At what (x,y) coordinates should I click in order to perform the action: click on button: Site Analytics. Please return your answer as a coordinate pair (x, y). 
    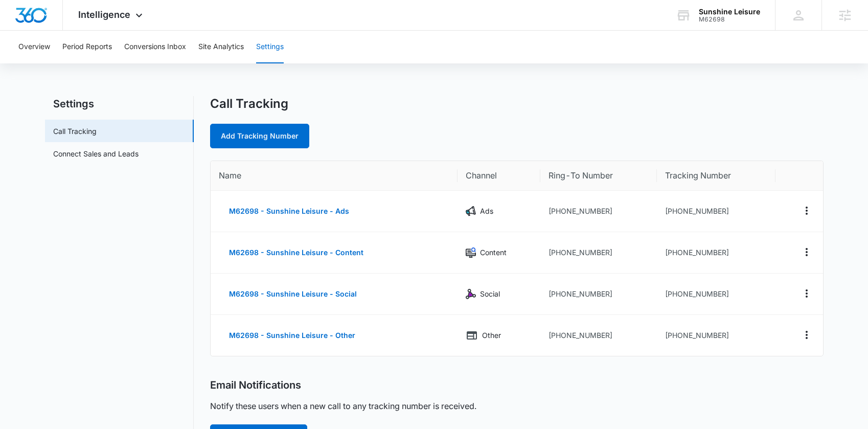
    Looking at the image, I should click on (221, 47).